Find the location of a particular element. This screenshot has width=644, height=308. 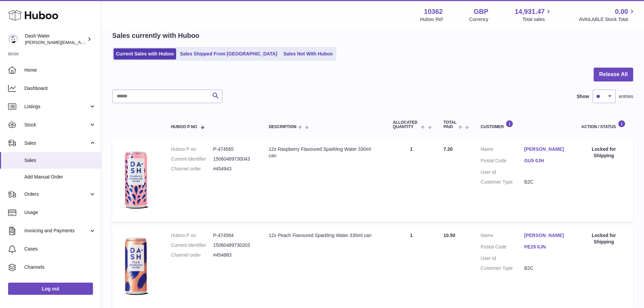

span: Usage is located at coordinates (61, 213).